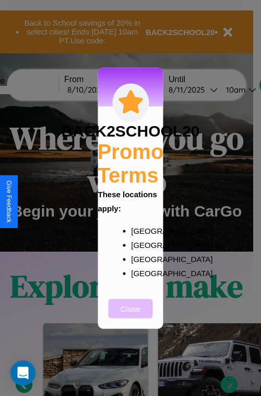 This screenshot has width=261, height=396. What do you see at coordinates (127, 201) in the screenshot?
I see `b: These locations apply:` at bounding box center [127, 201].